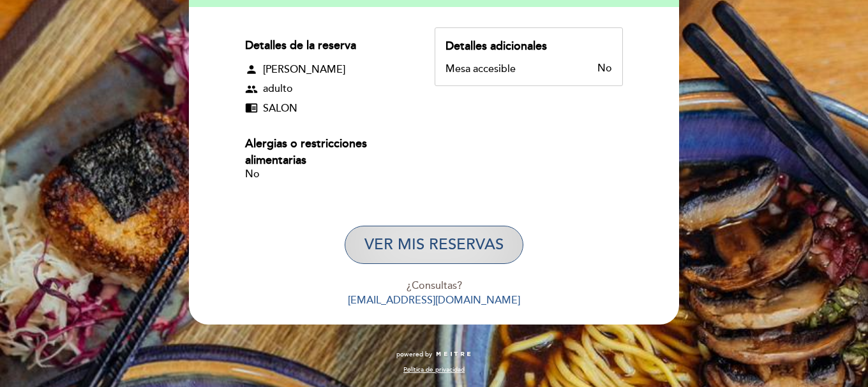  Describe the element at coordinates (434, 286) in the screenshot. I see `div: ¿Consultas?` at that location.